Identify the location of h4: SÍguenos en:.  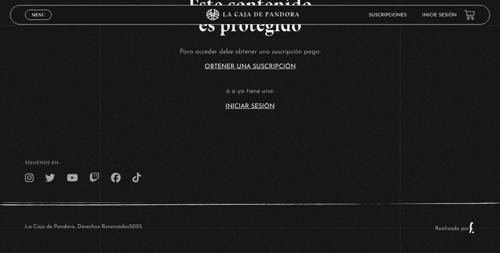
(250, 163).